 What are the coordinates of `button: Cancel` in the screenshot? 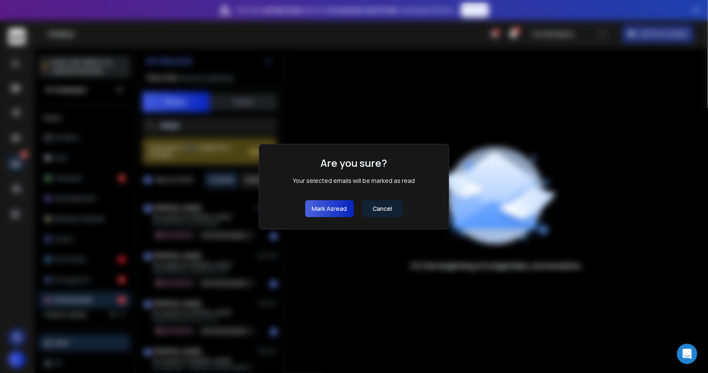 It's located at (383, 209).